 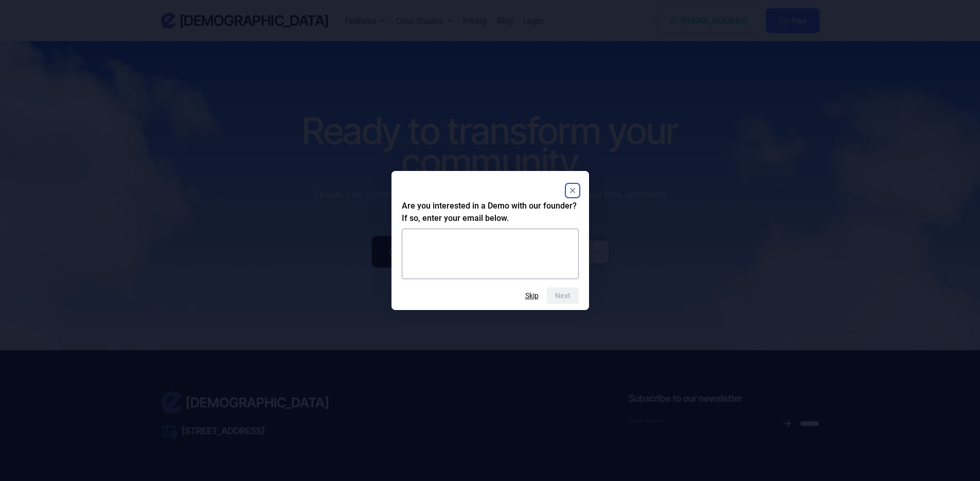 I want to click on dialog: Are you interested in a Demo with our founder? If so, enter your email below., so click(x=490, y=241).